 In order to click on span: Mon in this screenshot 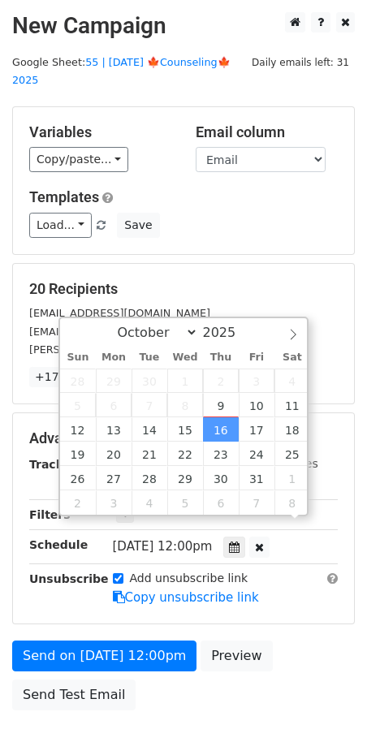, I will do `click(114, 357)`.